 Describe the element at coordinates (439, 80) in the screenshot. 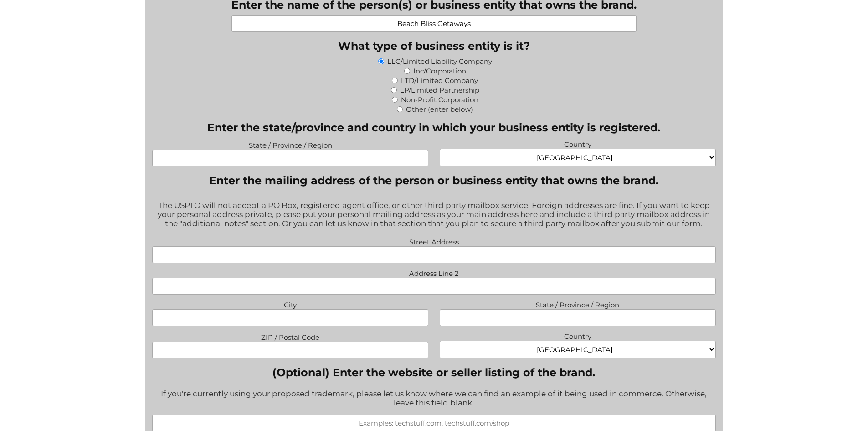

I see `label: LTD/Limited Company` at that location.